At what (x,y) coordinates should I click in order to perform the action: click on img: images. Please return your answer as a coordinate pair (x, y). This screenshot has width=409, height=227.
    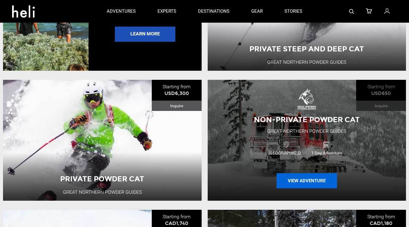
    Looking at the image, I should click on (307, 100).